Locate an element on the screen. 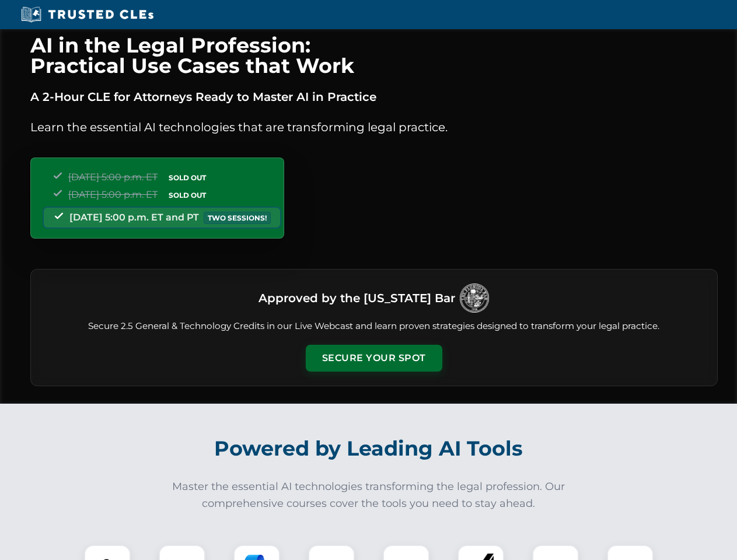 The image size is (737, 560). h2: Powered by Leading AI Tools is located at coordinates (368, 449).